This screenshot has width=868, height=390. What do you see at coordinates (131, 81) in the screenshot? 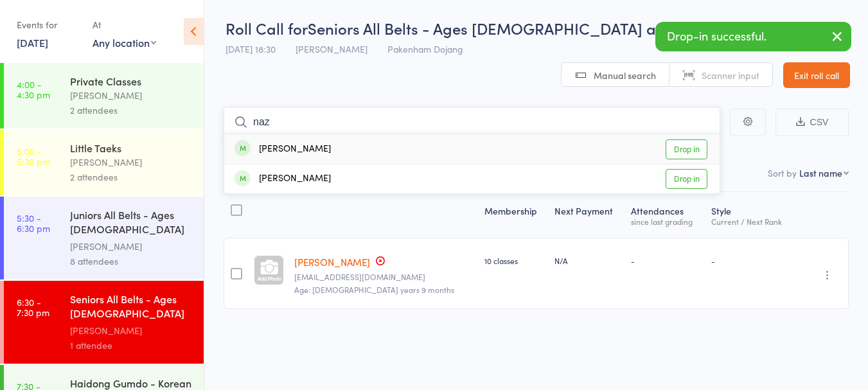
I see `div: Private Classes` at bounding box center [131, 81].